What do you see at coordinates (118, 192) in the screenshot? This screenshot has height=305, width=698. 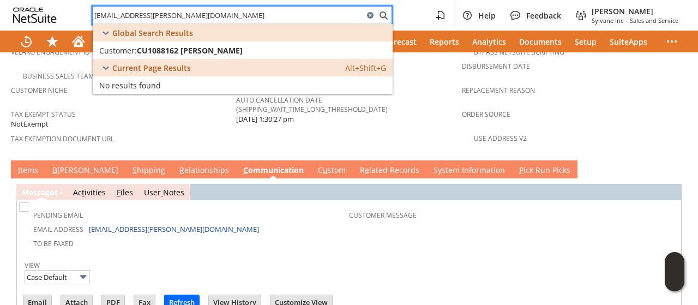 I see `span: F` at bounding box center [118, 192].